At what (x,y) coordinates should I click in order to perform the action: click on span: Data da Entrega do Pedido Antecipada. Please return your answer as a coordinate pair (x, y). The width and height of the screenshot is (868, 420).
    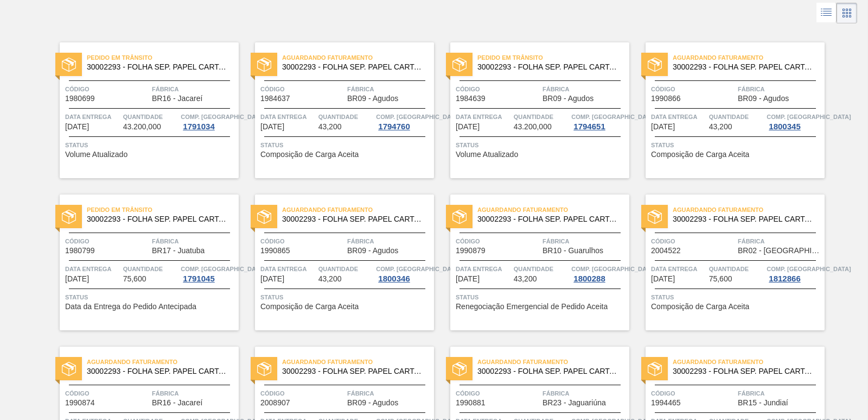
    Looking at the image, I should click on (131, 307).